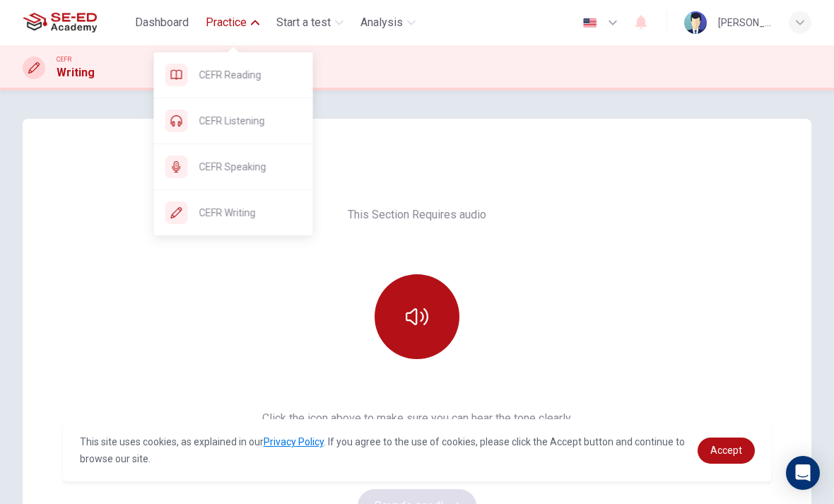 Image resolution: width=834 pixels, height=504 pixels. Describe the element at coordinates (590, 22) in the screenshot. I see `img: en` at that location.